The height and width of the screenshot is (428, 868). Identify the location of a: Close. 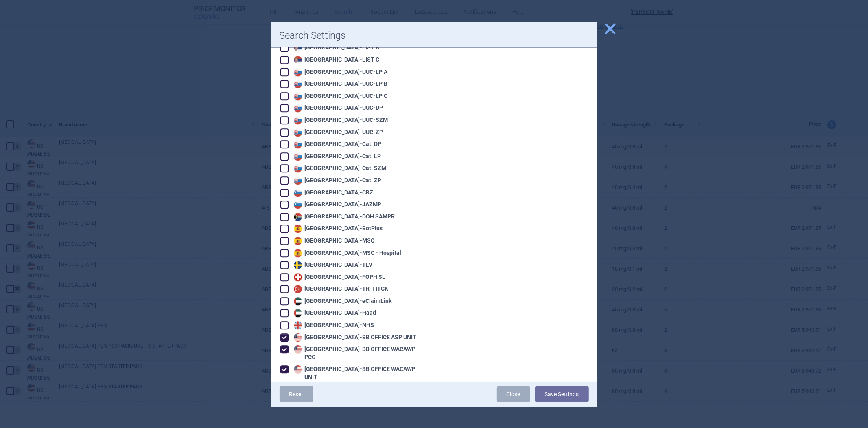
(514, 394).